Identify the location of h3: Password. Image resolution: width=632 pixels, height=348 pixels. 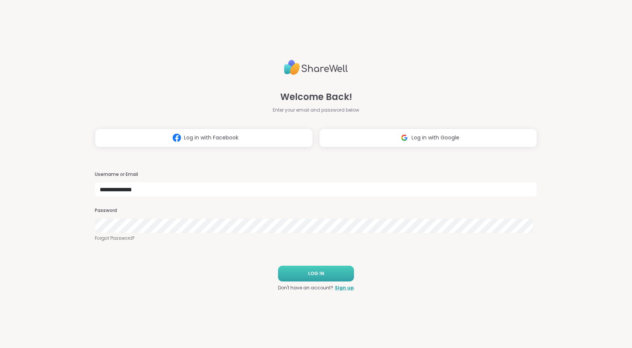
(316, 211).